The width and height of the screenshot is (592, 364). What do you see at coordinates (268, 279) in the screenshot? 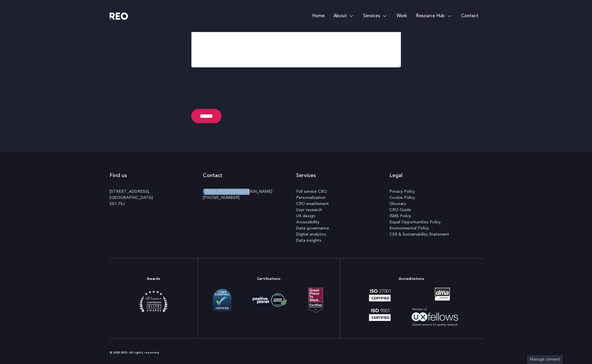
I see `h2: Certifications` at bounding box center [268, 279].